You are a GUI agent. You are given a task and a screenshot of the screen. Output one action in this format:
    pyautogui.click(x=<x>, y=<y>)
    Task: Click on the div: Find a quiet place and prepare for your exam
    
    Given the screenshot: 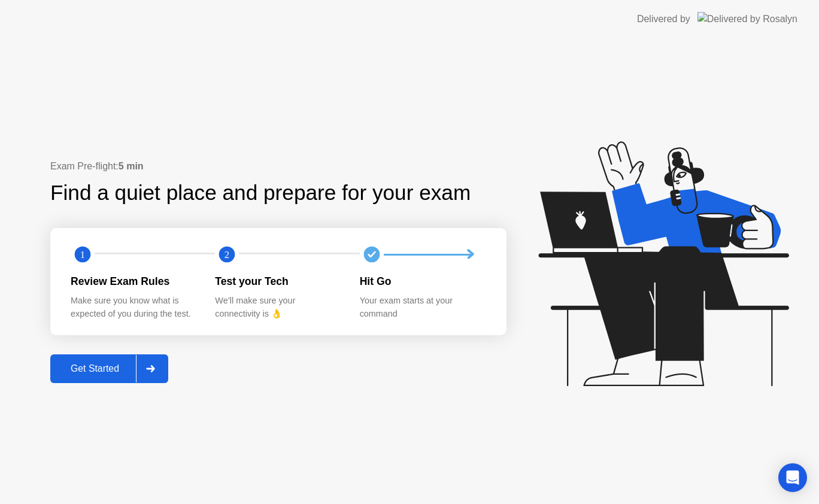 What is the action you would take?
    pyautogui.click(x=261, y=193)
    